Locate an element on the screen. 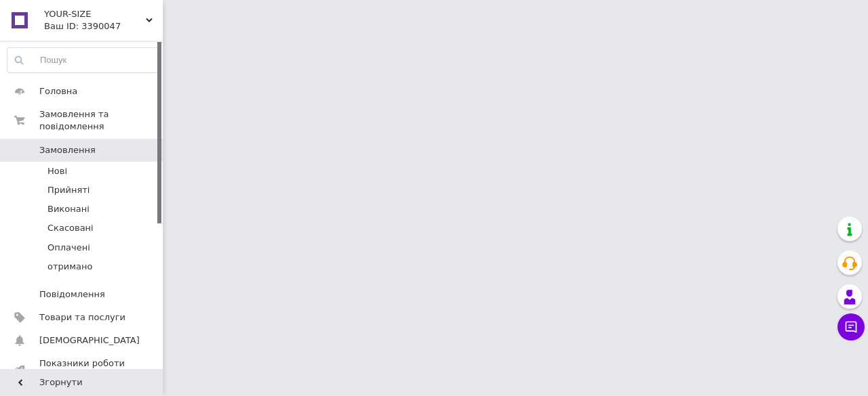 This screenshot has height=396, width=868. span: отримано is located at coordinates (70, 267).